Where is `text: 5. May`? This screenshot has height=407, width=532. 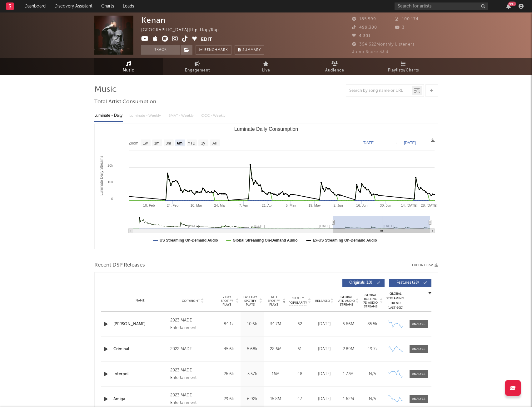 text: 5. May is located at coordinates (291, 206).